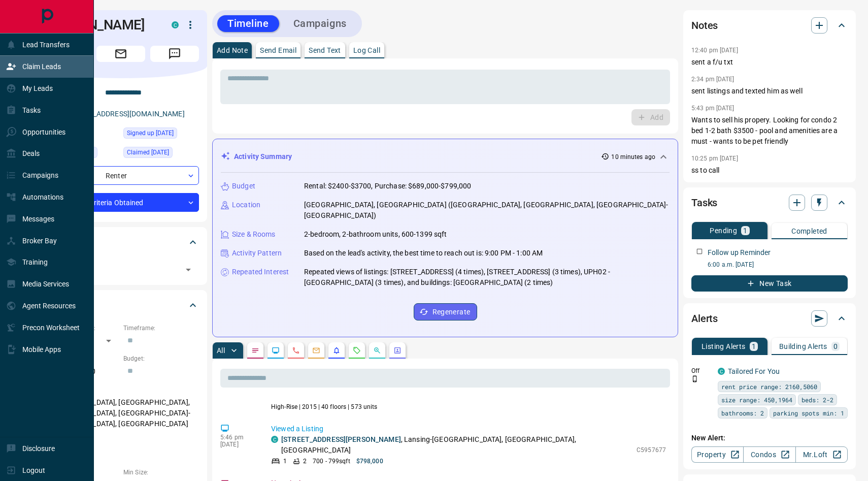 This screenshot has height=481, width=868. Describe the element at coordinates (248, 23) in the screenshot. I see `button: Timeline` at that location.